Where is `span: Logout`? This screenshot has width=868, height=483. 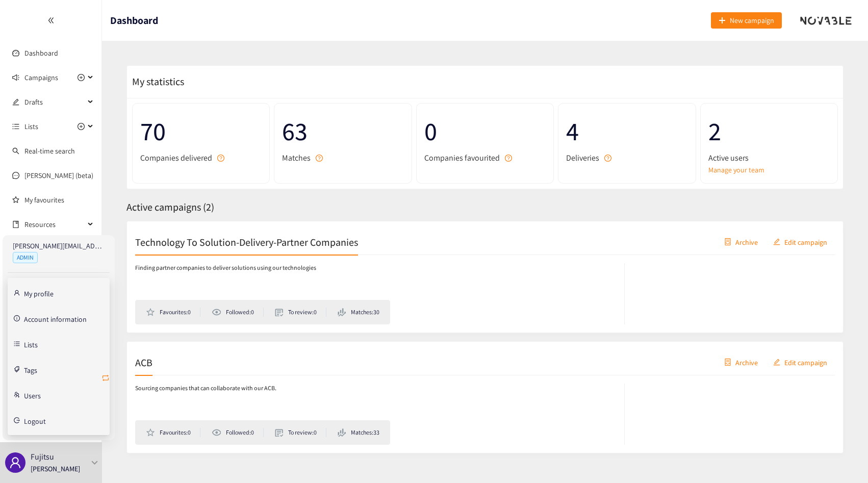 span: Logout is located at coordinates (35, 421).